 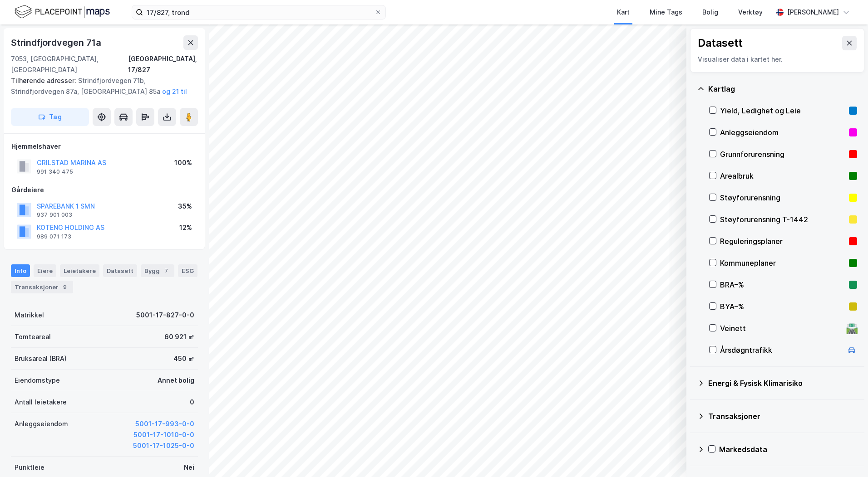 I want to click on div: Kontrollprogram for chat, so click(x=845, y=455).